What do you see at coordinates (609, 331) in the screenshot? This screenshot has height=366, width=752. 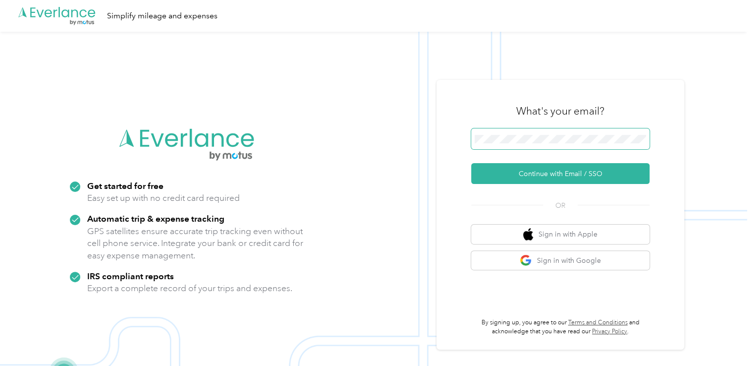 I see `a: Privacy Policy` at bounding box center [609, 331].